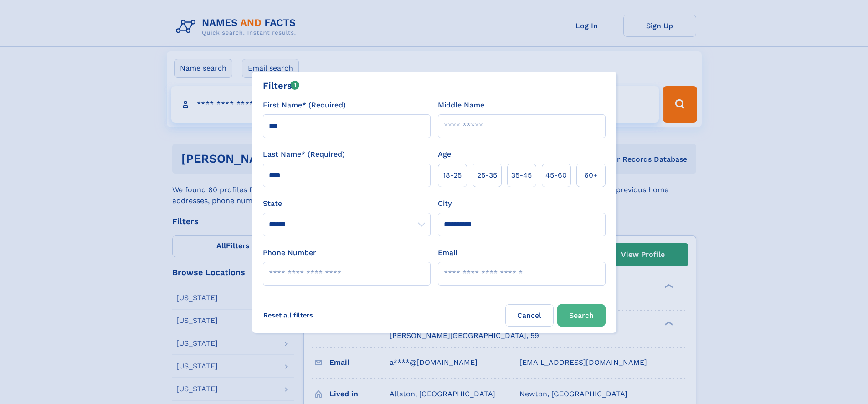  What do you see at coordinates (281, 86) in the screenshot?
I see `div: Filters` at bounding box center [281, 86].